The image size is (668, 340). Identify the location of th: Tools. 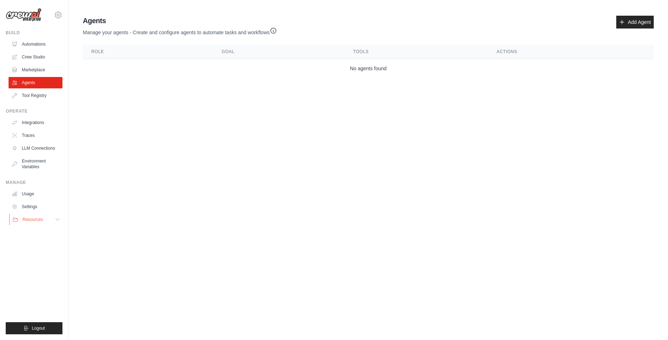
(416, 52).